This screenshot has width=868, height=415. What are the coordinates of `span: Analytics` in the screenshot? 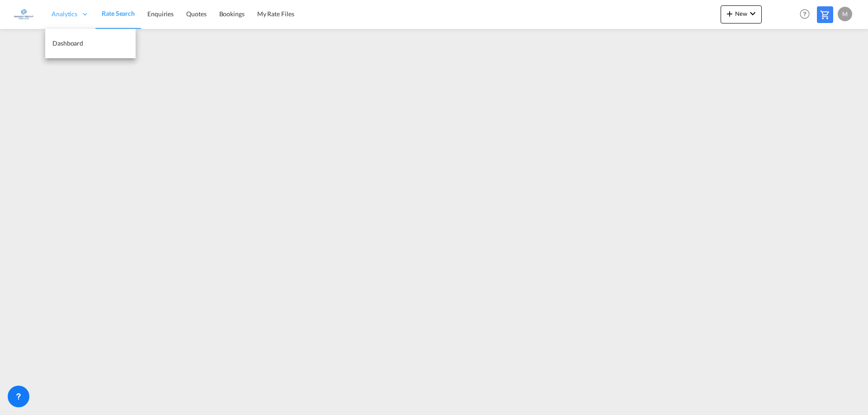 It's located at (64, 14).